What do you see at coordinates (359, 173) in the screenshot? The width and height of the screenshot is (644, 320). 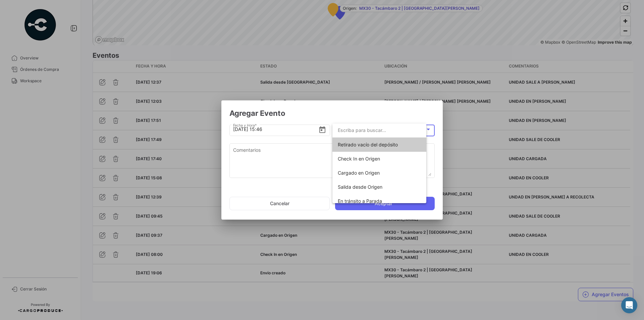 I see `span: Cargado en Origen` at bounding box center [359, 173].